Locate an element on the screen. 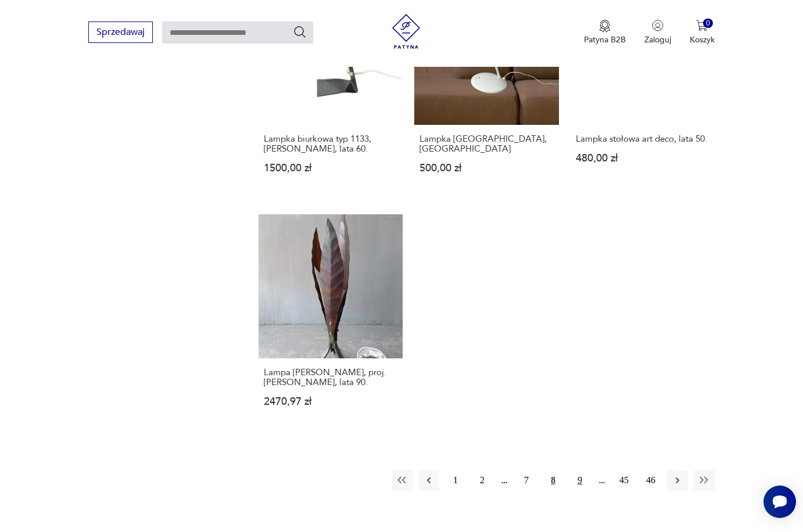  button: 45 is located at coordinates (624, 481).